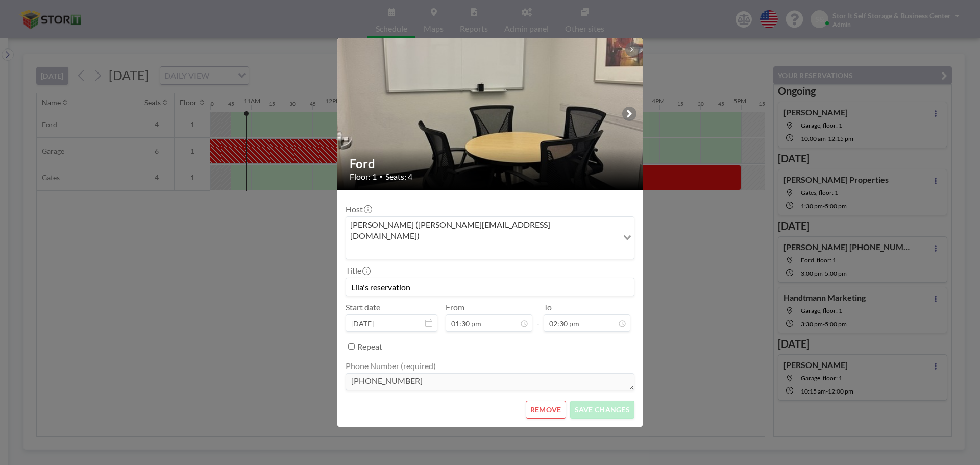  Describe the element at coordinates (490, 287) in the screenshot. I see `input: (No title)` at that location.